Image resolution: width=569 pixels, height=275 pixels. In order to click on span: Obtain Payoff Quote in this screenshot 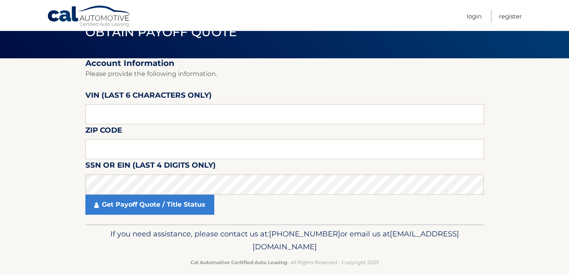, I will do `click(161, 32)`.